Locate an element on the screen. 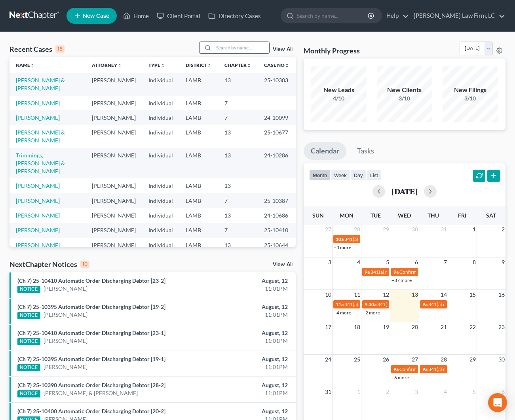 Image resolution: width=515 pixels, height=420 pixels. span: 11a is located at coordinates (339, 304).